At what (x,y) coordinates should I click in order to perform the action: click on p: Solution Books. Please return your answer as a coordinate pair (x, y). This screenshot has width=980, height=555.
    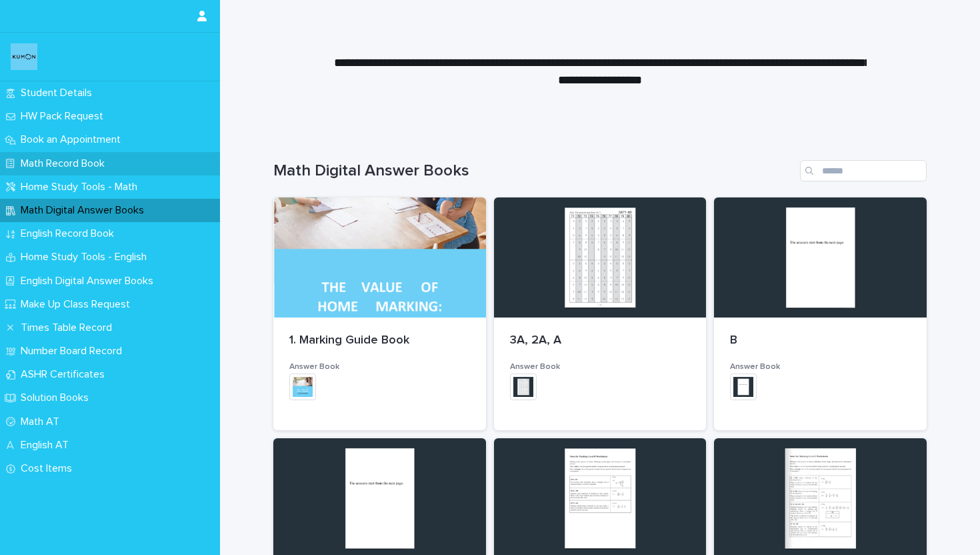
    Looking at the image, I should click on (57, 397).